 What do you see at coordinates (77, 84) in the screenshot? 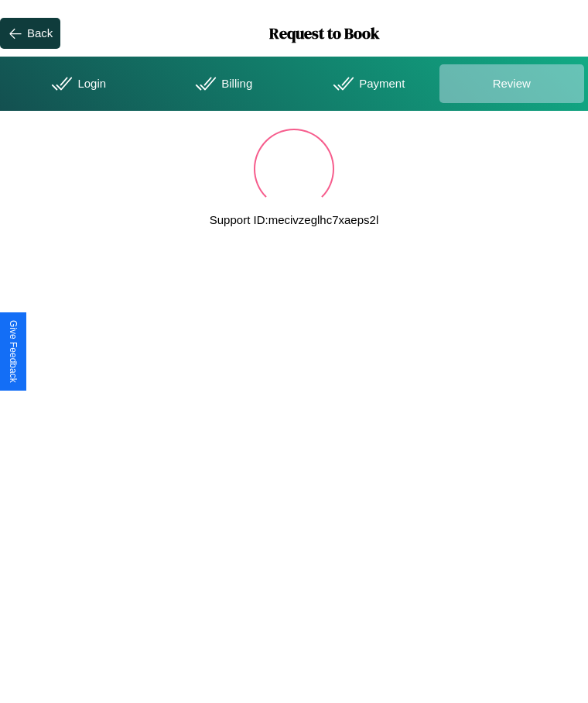
I see `div: Login` at bounding box center [77, 84].